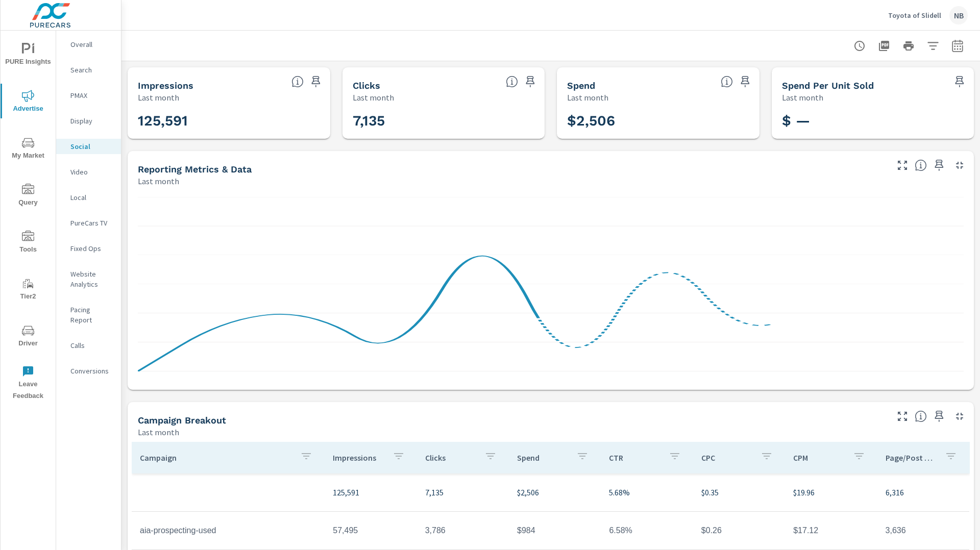  What do you see at coordinates (463, 492) in the screenshot?
I see `p: 7,135` at bounding box center [463, 492].